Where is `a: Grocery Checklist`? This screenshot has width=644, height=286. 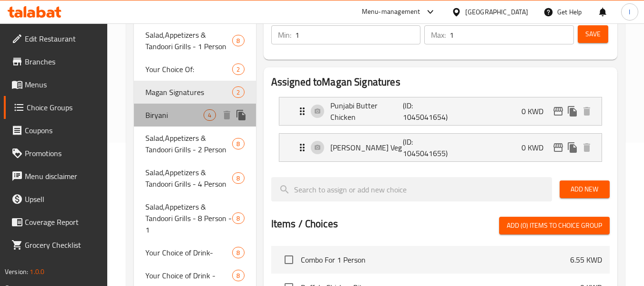
a: Grocery Checklist is located at coordinates (56, 245).